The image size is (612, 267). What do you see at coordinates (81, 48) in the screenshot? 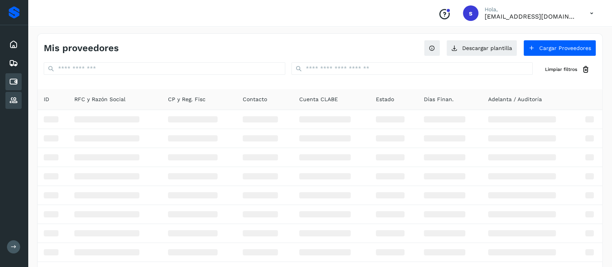
I see `h4: Mis proveedores` at bounding box center [81, 48].